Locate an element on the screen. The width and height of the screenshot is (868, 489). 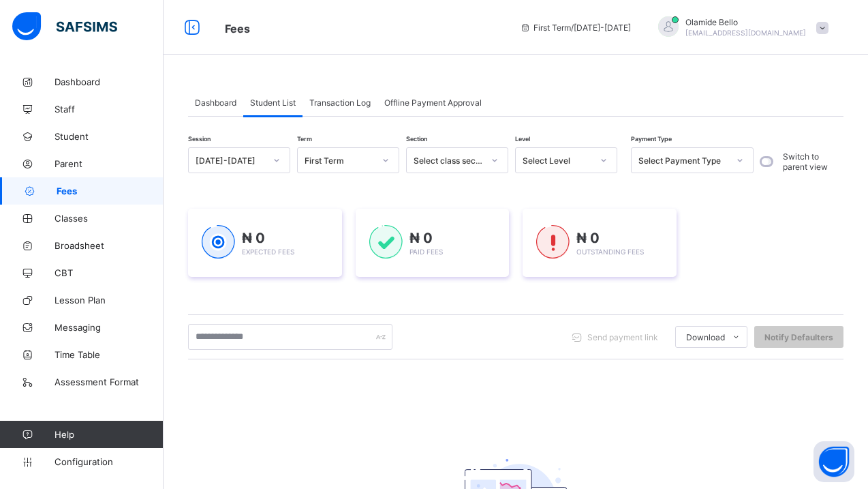
span: Broadsheet is located at coordinates (109, 245).